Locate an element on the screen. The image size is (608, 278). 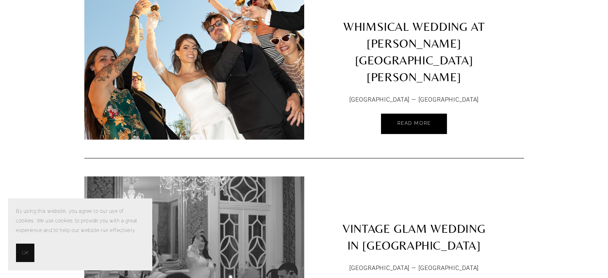
button: OK is located at coordinates (25, 252).